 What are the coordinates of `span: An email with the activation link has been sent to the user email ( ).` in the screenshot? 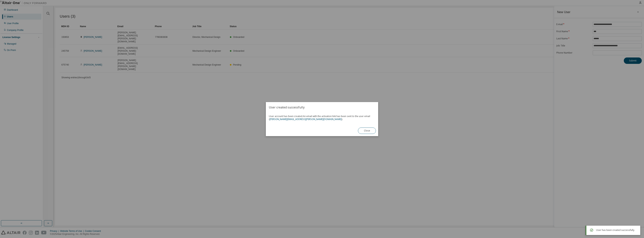 It's located at (319, 118).